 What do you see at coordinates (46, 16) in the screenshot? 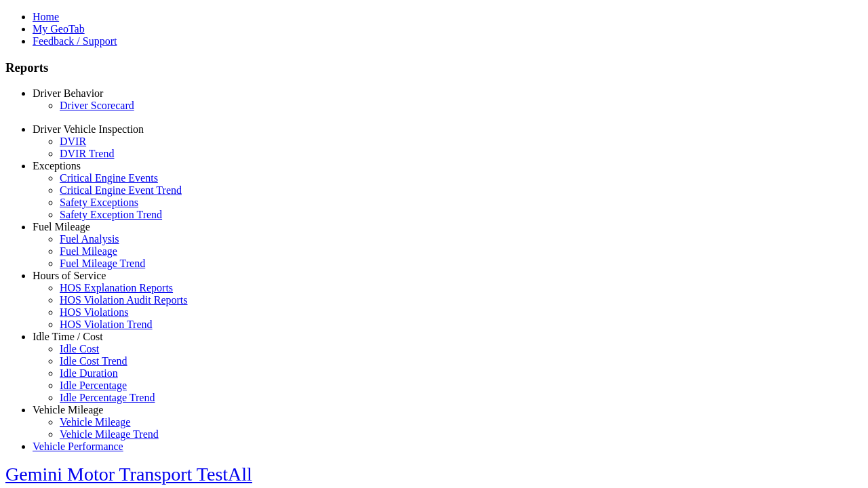
I see `a: Home` at bounding box center [46, 16].